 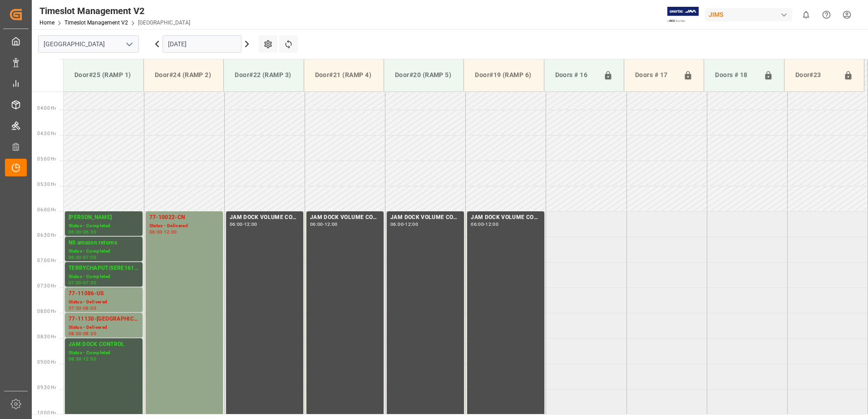 What do you see at coordinates (749, 14) in the screenshot?
I see `div: JIMS` at bounding box center [749, 14].